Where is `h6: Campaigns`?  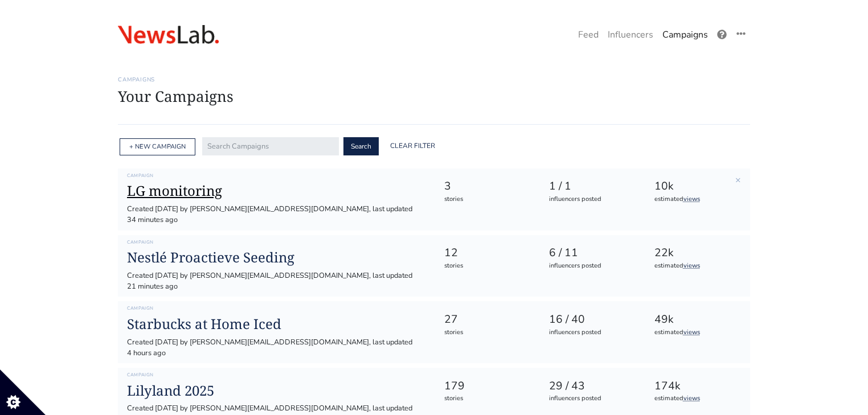 h6: Campaigns is located at coordinates (434, 80).